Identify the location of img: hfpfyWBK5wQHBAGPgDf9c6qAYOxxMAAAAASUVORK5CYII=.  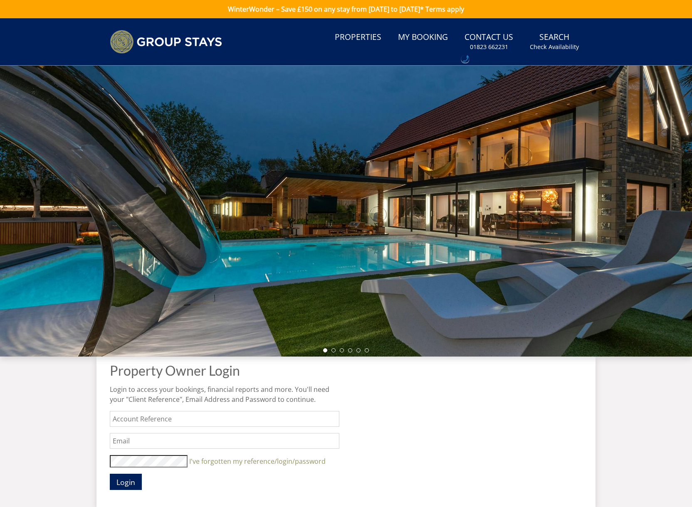
(466, 59).